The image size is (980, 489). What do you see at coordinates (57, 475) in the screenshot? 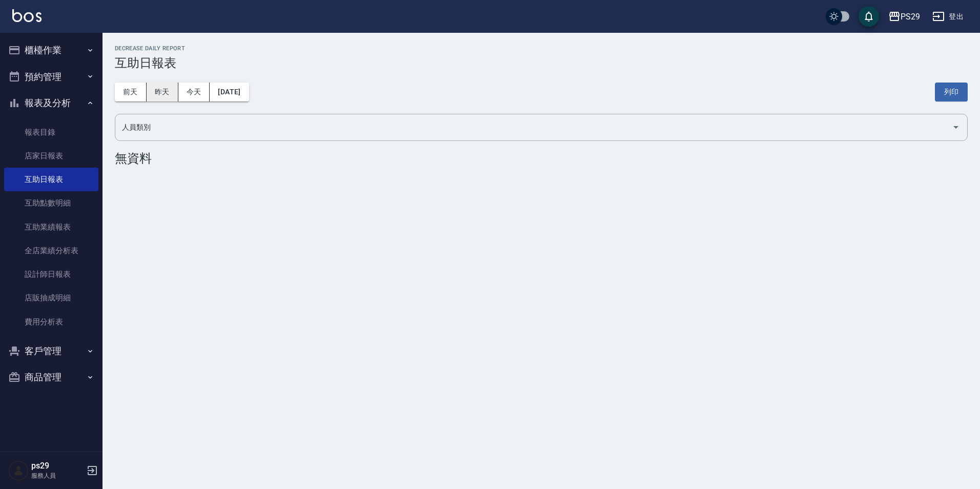
I see `p: 服務人員` at bounding box center [57, 475].